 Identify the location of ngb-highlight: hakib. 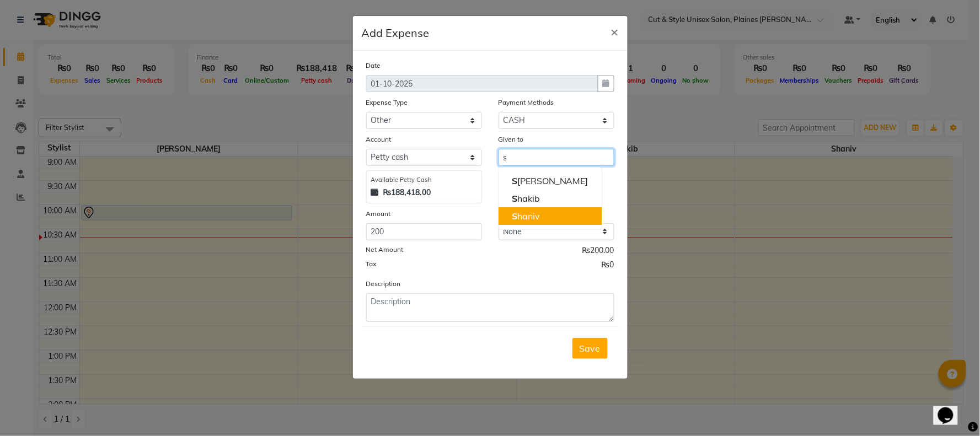
(526, 199).